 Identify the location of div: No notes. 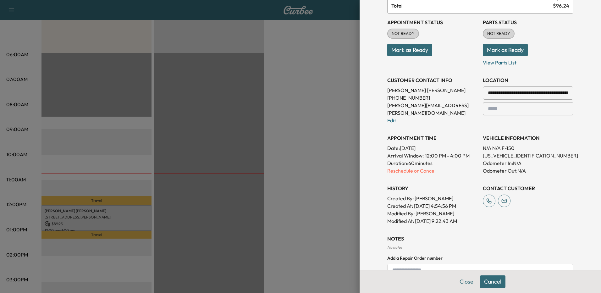
(481, 248).